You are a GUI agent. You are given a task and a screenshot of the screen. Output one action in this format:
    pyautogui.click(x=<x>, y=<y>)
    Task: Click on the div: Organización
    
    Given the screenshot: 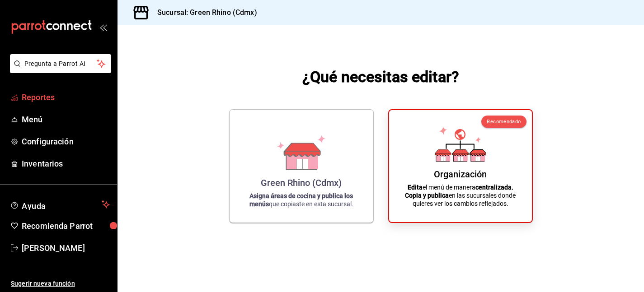 What is the action you would take?
    pyautogui.click(x=460, y=174)
    